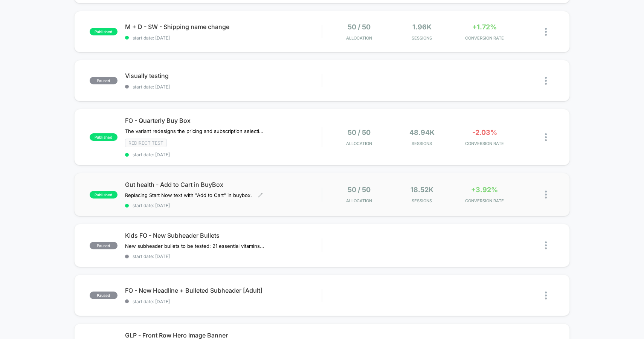 This screenshot has height=339, width=644. Describe the element at coordinates (223, 27) in the screenshot. I see `span: M + D - SW - Shipping name change` at that location.